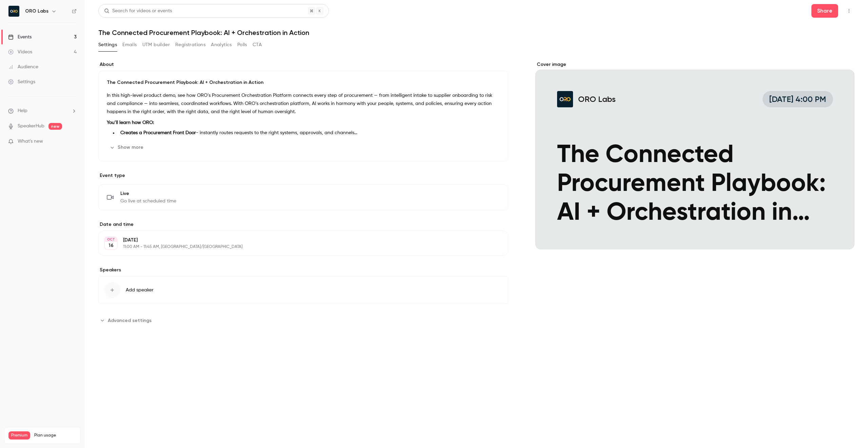  I want to click on button: CTA, so click(257, 45).